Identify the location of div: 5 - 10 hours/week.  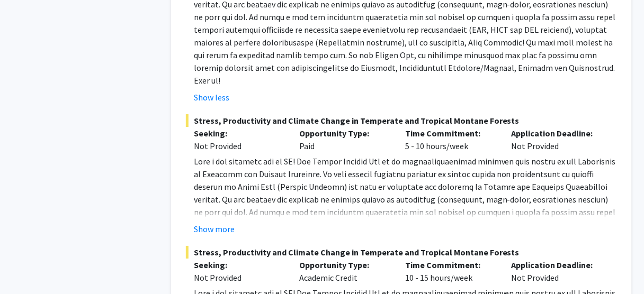
(450, 139).